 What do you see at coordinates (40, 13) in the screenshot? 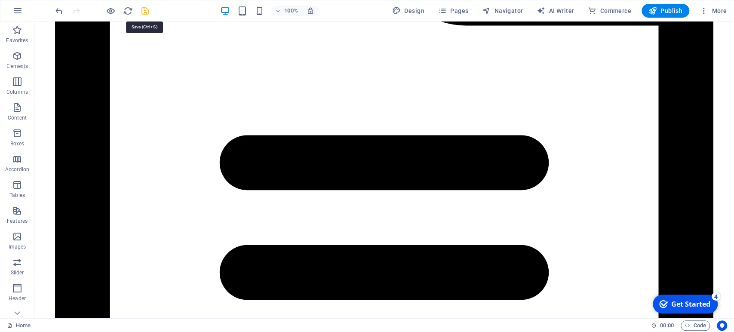
I see `div: Get Started` at bounding box center [40, 13].